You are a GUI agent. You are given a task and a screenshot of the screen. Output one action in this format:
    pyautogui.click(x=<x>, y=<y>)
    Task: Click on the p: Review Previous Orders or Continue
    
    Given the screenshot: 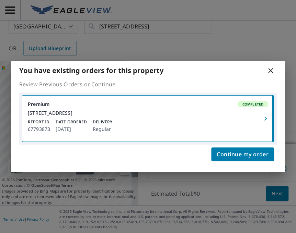 What is the action you would take?
    pyautogui.click(x=148, y=84)
    